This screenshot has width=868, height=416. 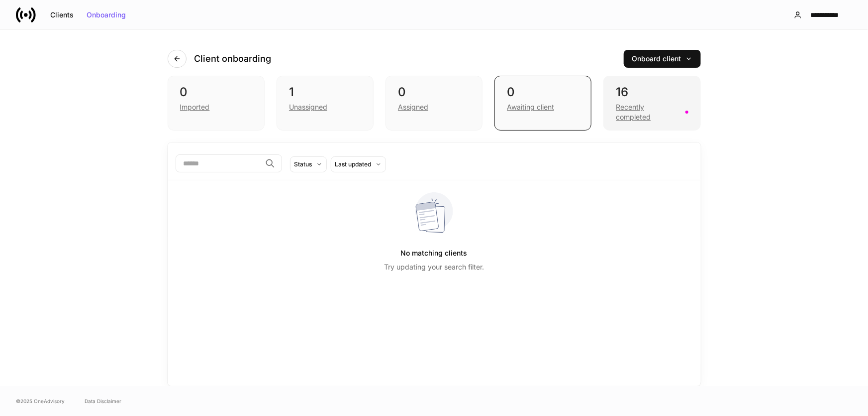 I want to click on div: Onboarding, so click(x=106, y=15).